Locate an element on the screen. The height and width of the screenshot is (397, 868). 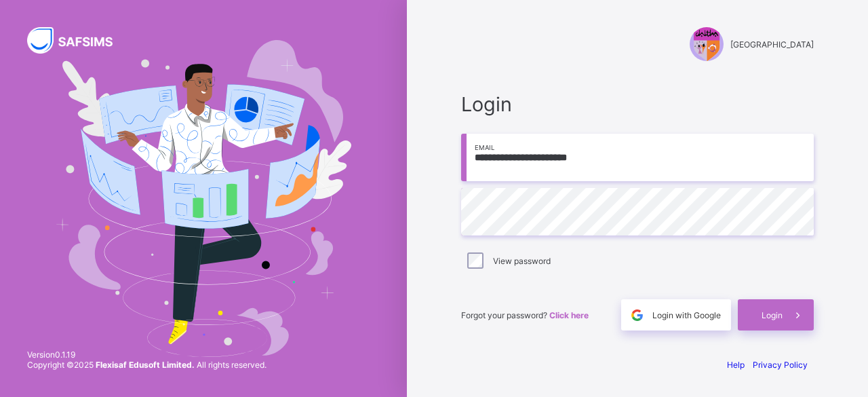
strong: Flexisaf Edusoft Limited. is located at coordinates (145, 364).